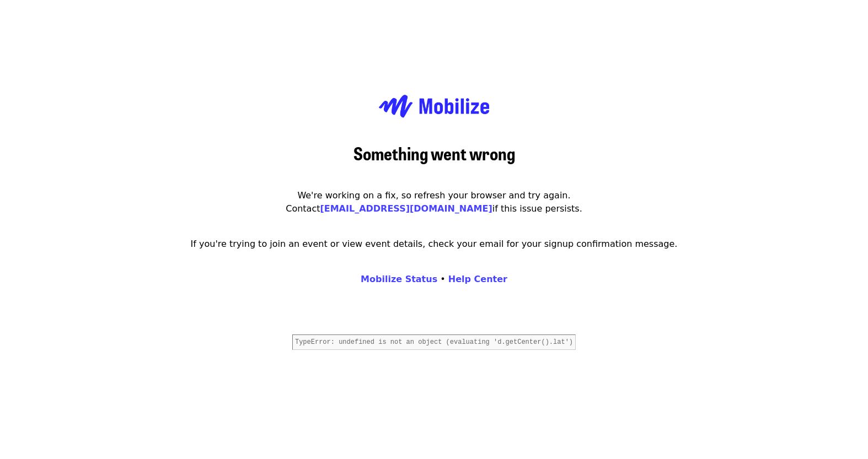  Describe the element at coordinates (433, 195) in the screenshot. I see `span: We're working on a fix, so refresh your browser and try again.` at that location.